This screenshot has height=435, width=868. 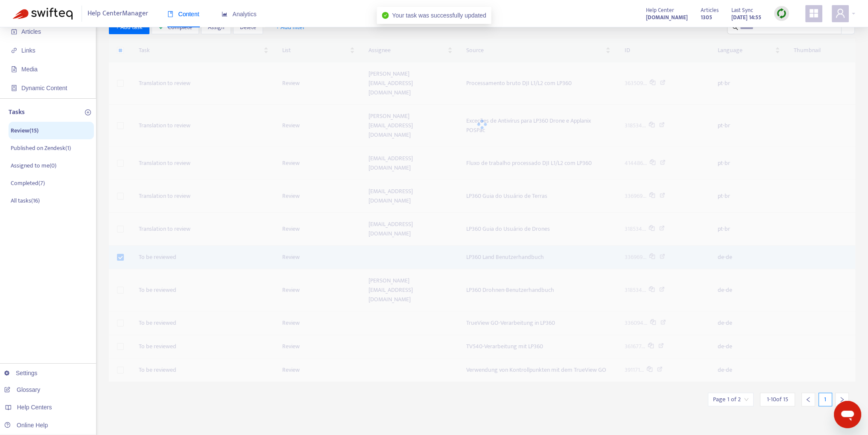 What do you see at coordinates (40, 147) in the screenshot?
I see `p: Published on Zendesk ( 1 )` at bounding box center [40, 147].